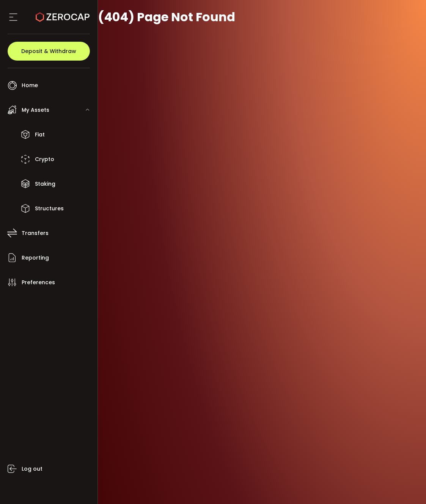  I want to click on span: Home, so click(29, 85).